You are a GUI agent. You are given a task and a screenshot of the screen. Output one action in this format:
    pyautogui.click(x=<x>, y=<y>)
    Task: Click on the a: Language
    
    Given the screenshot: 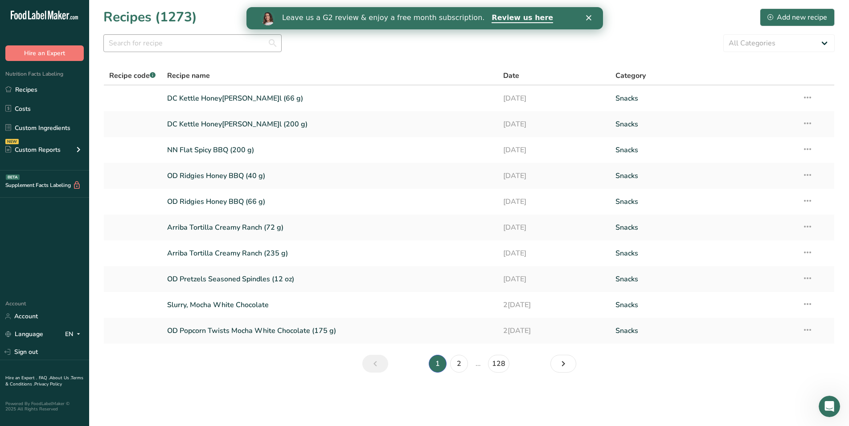 What is the action you would take?
    pyautogui.click(x=24, y=334)
    